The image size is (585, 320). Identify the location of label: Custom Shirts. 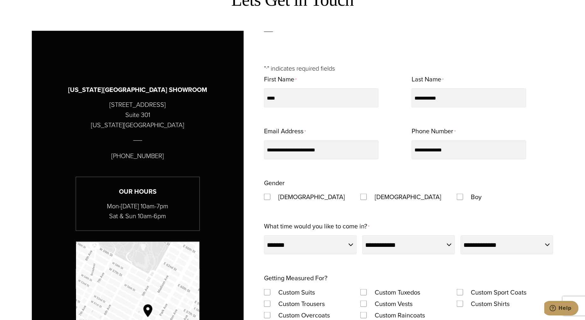
(491, 304).